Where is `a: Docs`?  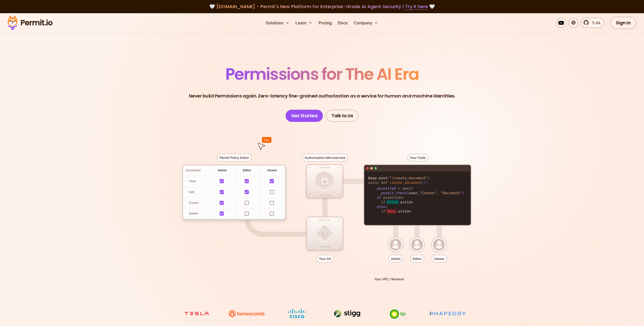
a: Docs is located at coordinates (343, 23).